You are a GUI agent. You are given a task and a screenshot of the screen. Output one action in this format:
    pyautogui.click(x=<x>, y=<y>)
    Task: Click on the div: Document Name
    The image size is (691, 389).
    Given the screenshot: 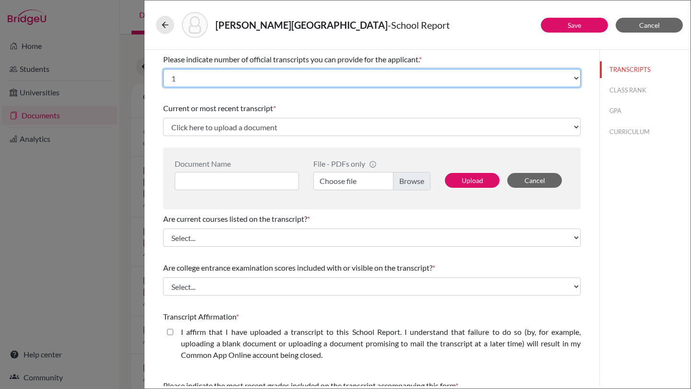 What is the action you would take?
    pyautogui.click(x=236, y=164)
    